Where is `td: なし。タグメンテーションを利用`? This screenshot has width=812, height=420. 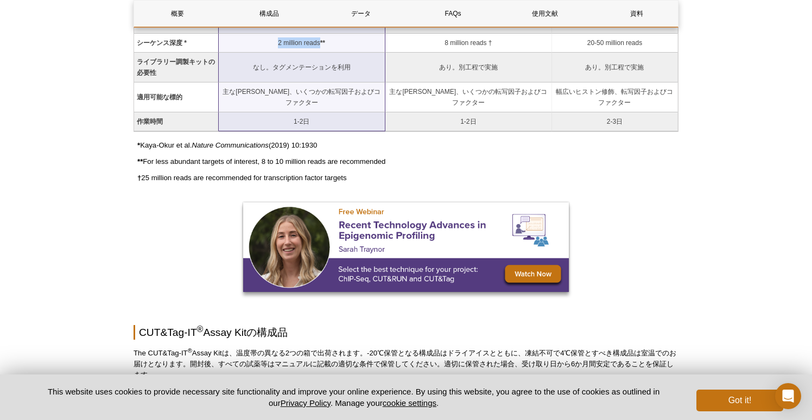
td: なし。タグメンテーションを利用 is located at coordinates (302, 67).